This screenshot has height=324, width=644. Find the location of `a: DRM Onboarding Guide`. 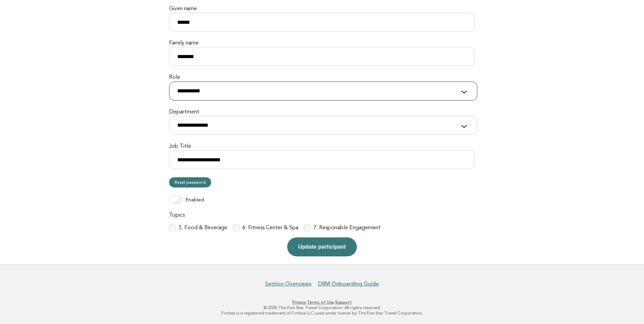

a: DRM Onboarding Guide is located at coordinates (348, 284).